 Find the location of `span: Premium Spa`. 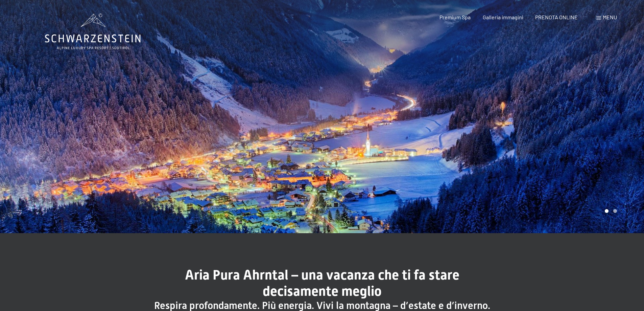

span: Premium Spa is located at coordinates (455, 17).